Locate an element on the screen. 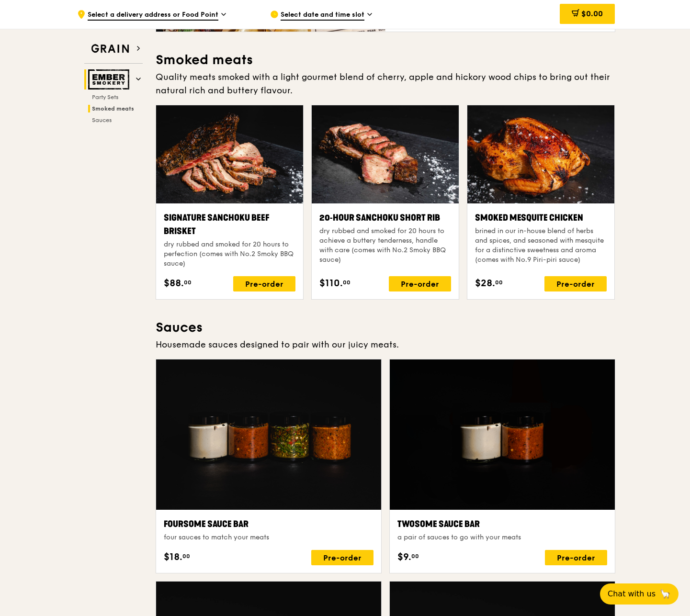 The width and height of the screenshot is (690, 616). div: Foursome Sauce Bar is located at coordinates (268, 524).